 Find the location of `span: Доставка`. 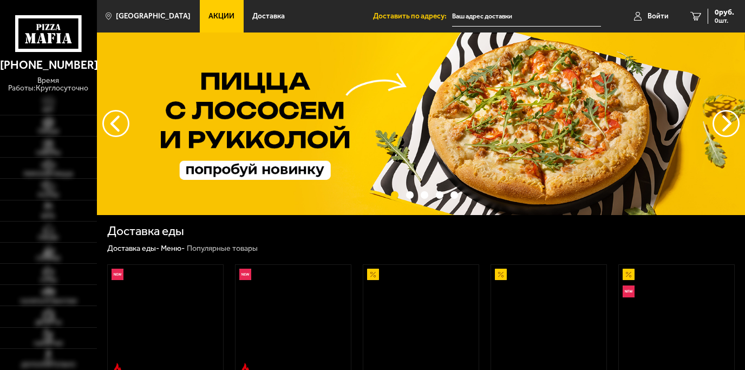

span: Доставка is located at coordinates (268, 16).